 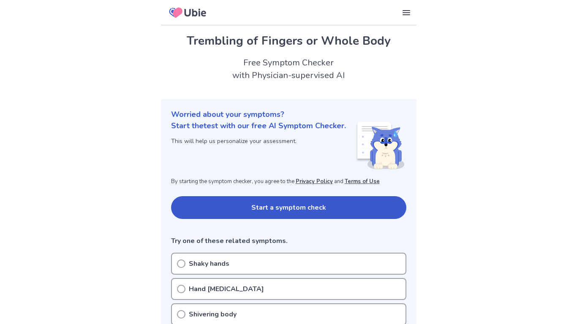 What do you see at coordinates (288, 241) in the screenshot?
I see `p: Try one of these related symptoms.` at bounding box center [288, 241].